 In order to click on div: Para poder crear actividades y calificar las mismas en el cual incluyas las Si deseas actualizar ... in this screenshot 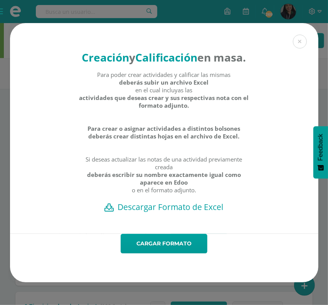, I will do `click(164, 136)`.